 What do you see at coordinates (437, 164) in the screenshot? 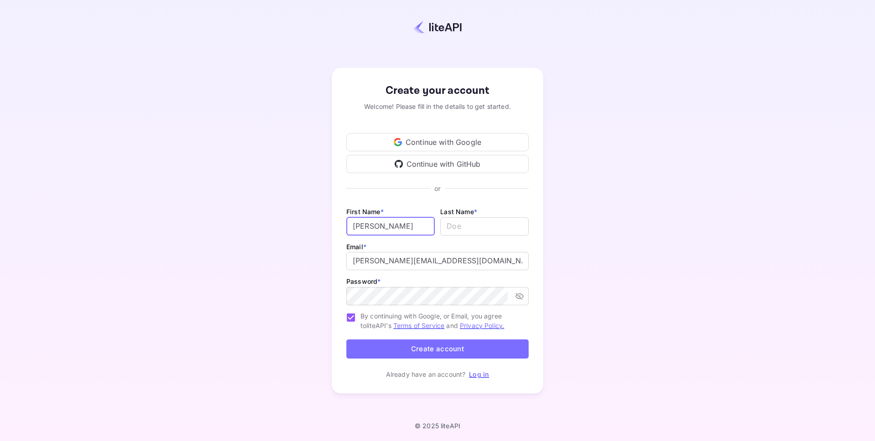
I see `div: Continue with GitHub` at bounding box center [437, 164].